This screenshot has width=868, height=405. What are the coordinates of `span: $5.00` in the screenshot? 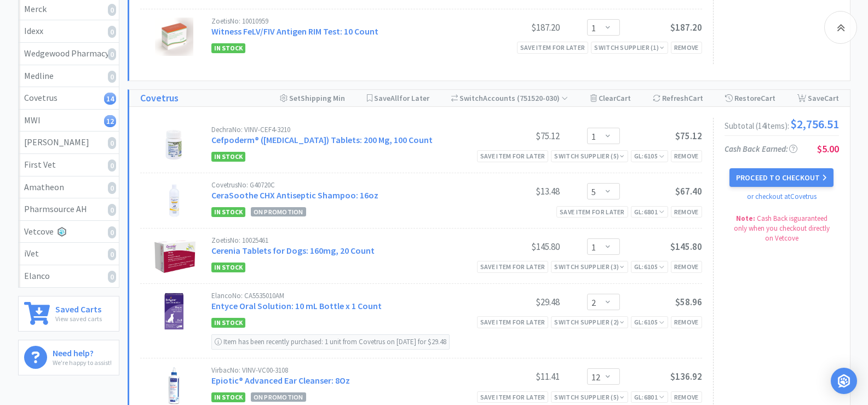 It's located at (828, 148).